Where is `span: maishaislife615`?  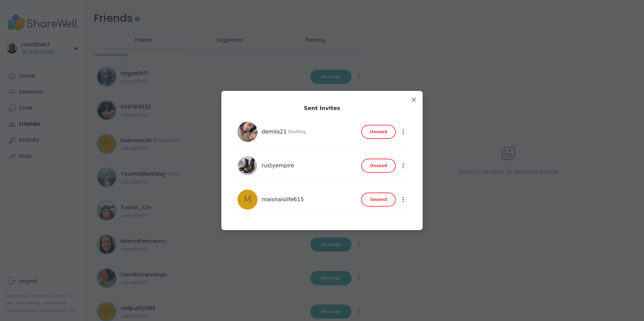
span: maishaislife615 is located at coordinates (283, 199).